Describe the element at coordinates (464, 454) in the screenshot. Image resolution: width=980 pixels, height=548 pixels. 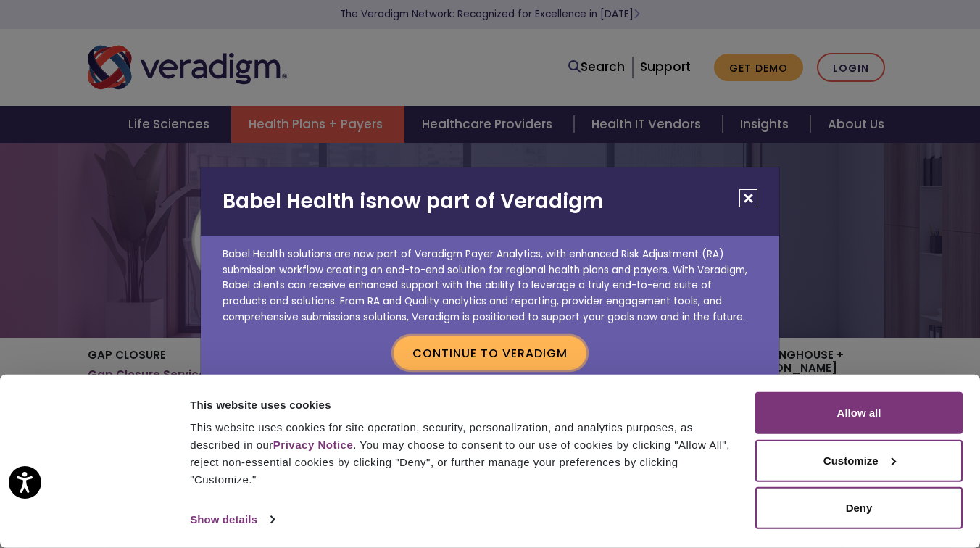
I see `div: This website uses cookies for site operation, security, personalization, and analytics purposes, ...` at that location.